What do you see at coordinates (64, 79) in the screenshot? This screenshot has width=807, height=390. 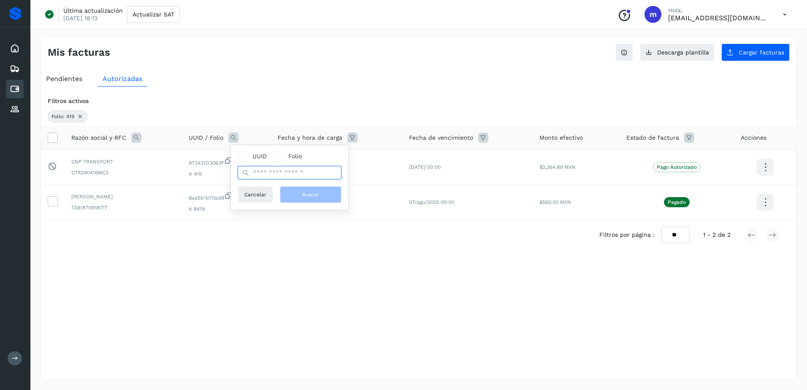 I see `span: Pendientes` at bounding box center [64, 79].